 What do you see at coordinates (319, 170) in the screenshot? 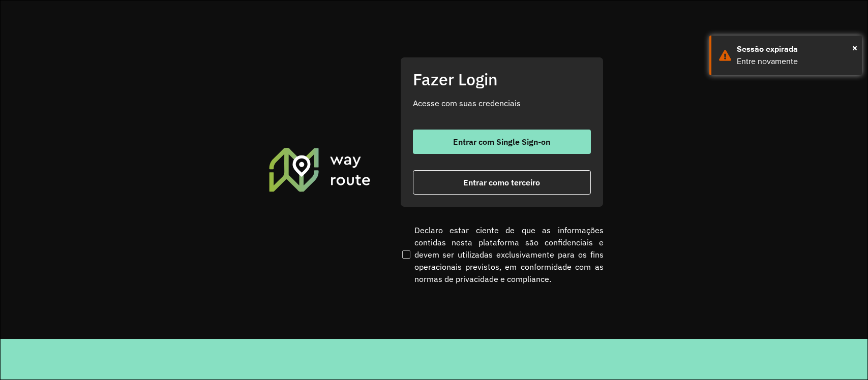
I see `img: Roteirizador AmbevTech` at bounding box center [319, 170].